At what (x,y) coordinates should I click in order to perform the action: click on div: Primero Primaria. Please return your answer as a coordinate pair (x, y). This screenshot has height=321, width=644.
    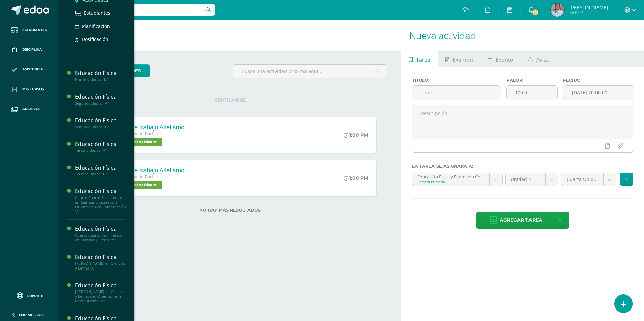
    Looking at the image, I should click on (451, 182).